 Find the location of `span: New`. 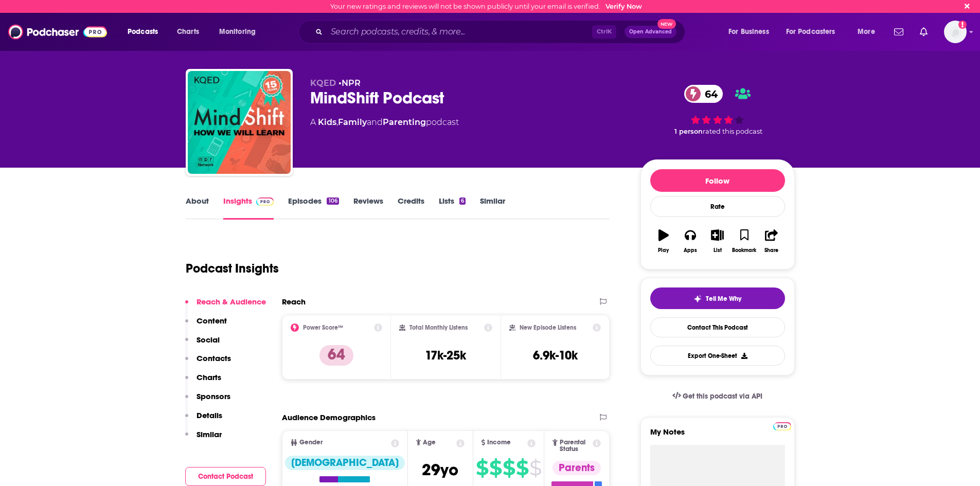

span: New is located at coordinates (667, 24).